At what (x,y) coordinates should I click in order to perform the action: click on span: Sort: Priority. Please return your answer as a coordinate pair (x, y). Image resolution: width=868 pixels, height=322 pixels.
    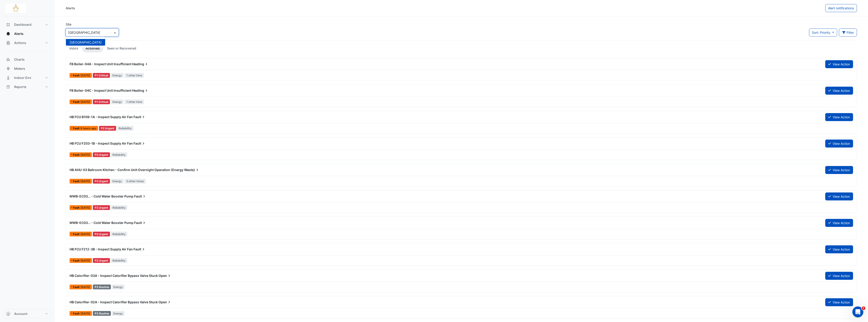
    Looking at the image, I should click on (822, 32).